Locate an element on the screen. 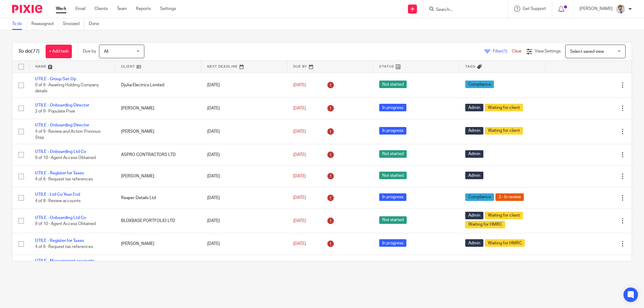 This screenshot has width=644, height=308. a: Reassigned is located at coordinates (44, 24).